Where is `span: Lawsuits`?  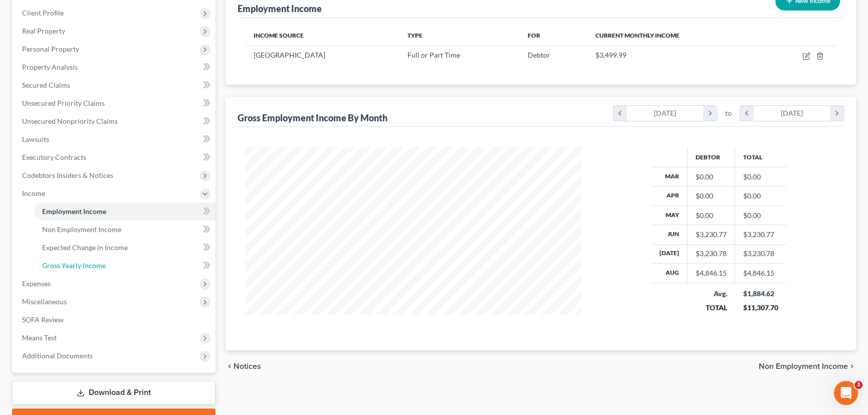 span: Lawsuits is located at coordinates (35, 139).